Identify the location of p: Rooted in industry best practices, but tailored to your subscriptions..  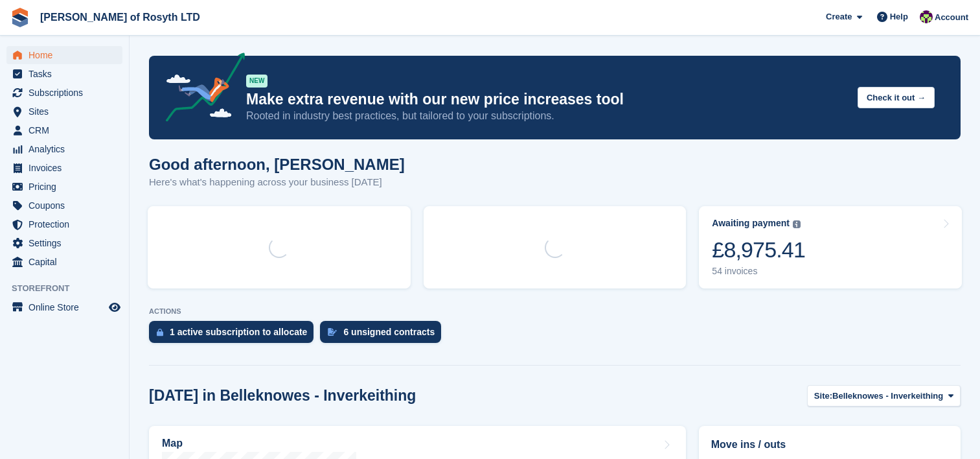
(547, 116).